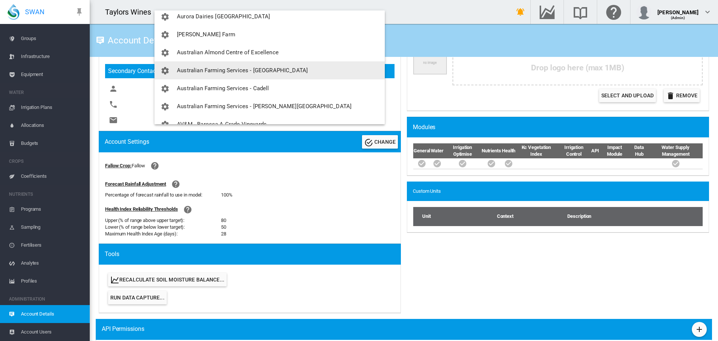 This screenshot has height=341, width=718. What do you see at coordinates (270, 70) in the screenshot?
I see `button: You have 'Admin' permissions to Australian Farming Services - Augusta` at bounding box center [270, 70].